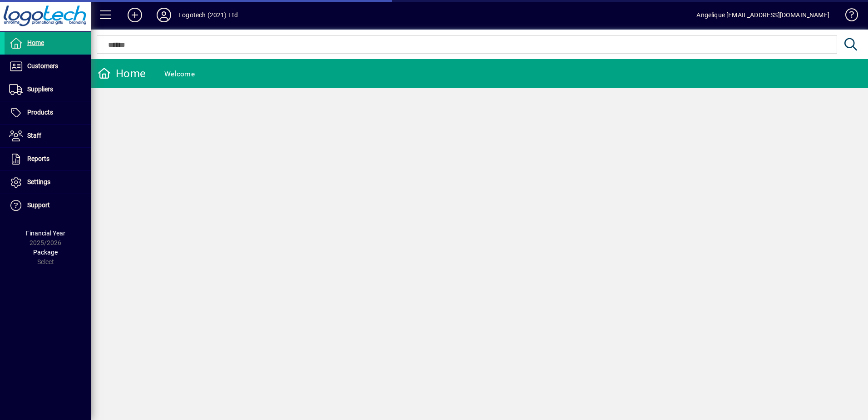  I want to click on div: Welcome, so click(179, 74).